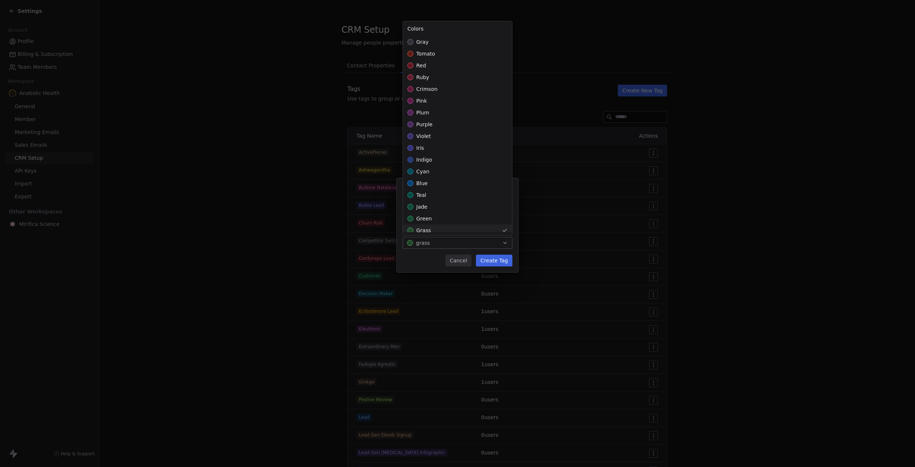  What do you see at coordinates (421, 195) in the screenshot?
I see `span: teal` at bounding box center [421, 195].